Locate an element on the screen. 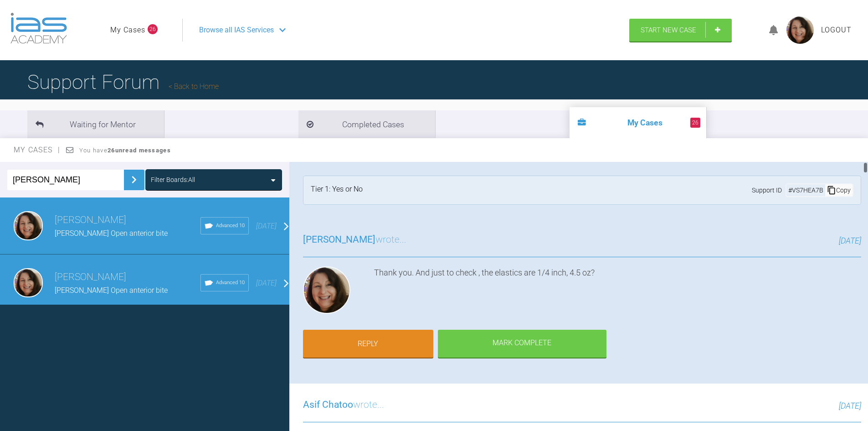  a: My Cases is located at coordinates (127, 30).